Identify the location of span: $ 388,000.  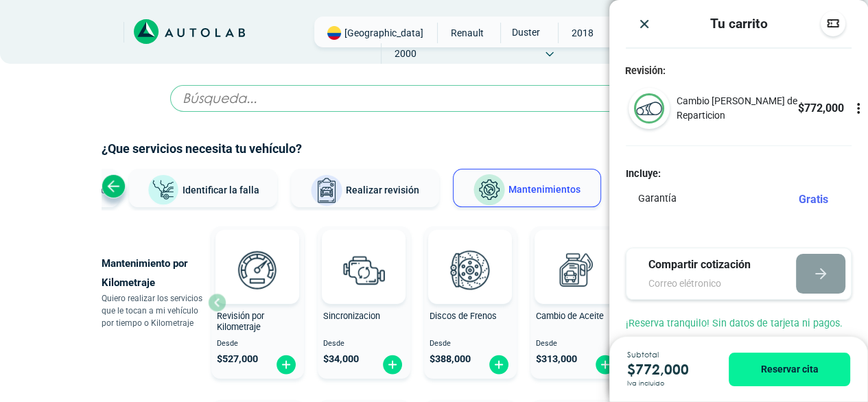
(450, 359).